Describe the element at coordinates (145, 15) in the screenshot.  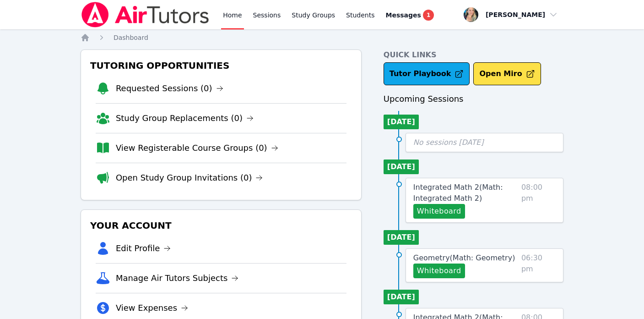
I see `img: Air Tutors` at that location.